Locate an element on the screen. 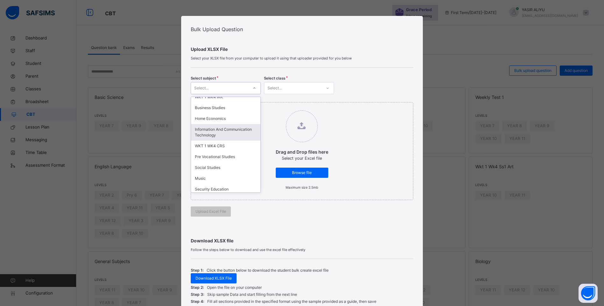  span: Browse file is located at coordinates (302, 173).